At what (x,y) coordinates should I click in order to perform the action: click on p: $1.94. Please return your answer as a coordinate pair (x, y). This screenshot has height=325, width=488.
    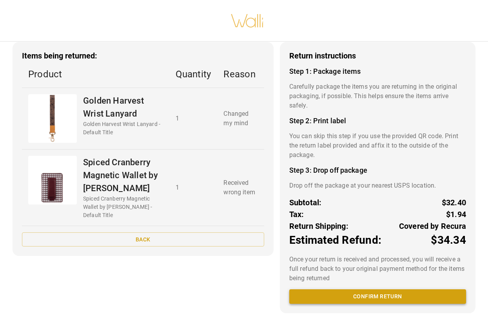
    Looking at the image, I should click on (456, 214).